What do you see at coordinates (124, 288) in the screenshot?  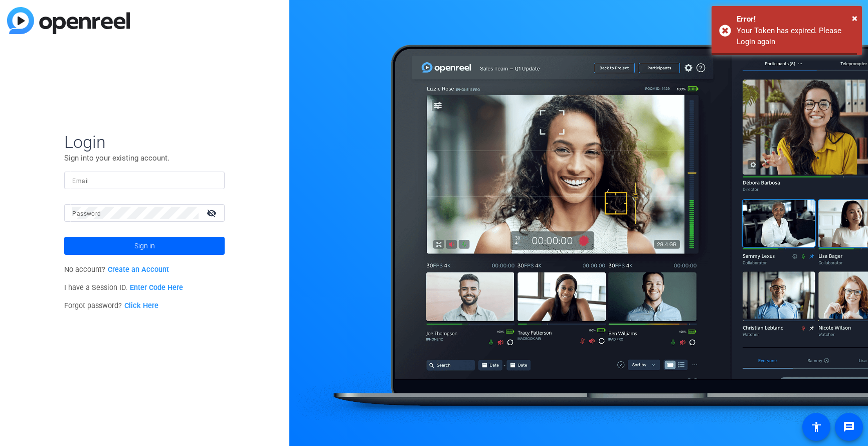 I see `span: I have a Session ID.` at bounding box center [124, 288].